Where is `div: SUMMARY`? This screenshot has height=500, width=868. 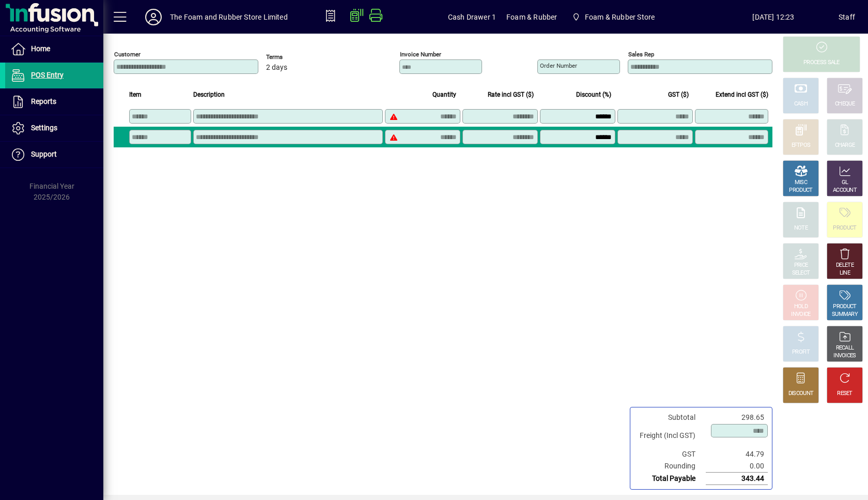 div: SUMMARY is located at coordinates (845, 314).